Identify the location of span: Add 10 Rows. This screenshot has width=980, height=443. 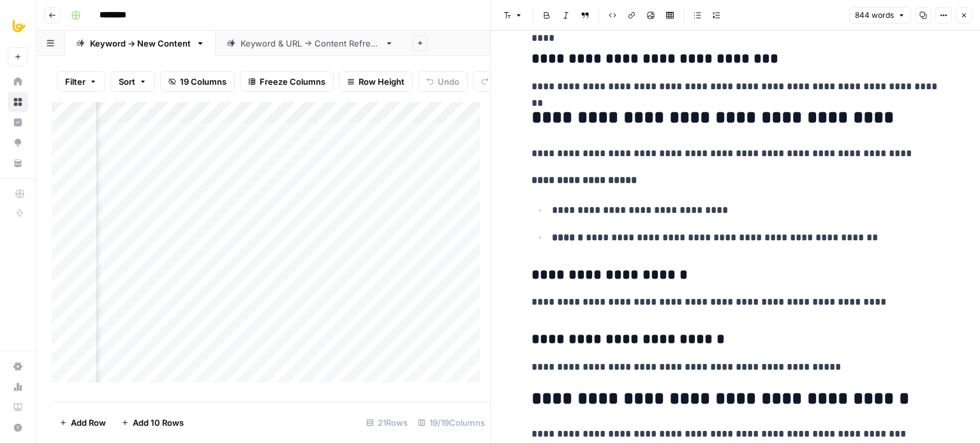
(158, 423).